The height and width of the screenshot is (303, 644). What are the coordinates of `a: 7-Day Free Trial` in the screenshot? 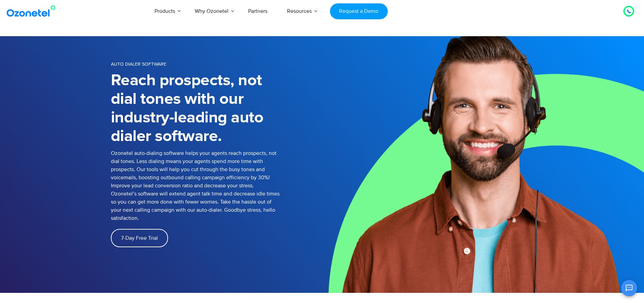 It's located at (139, 238).